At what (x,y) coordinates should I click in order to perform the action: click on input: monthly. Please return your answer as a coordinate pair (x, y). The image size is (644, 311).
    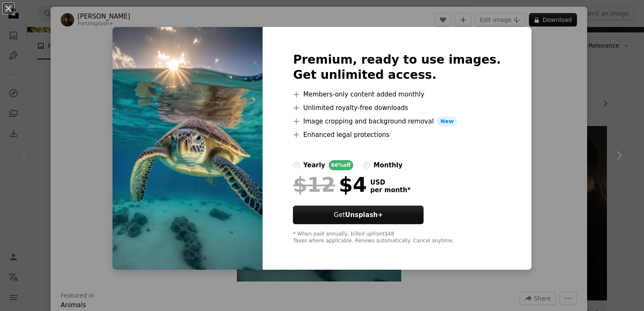
    Looking at the image, I should click on (366, 165).